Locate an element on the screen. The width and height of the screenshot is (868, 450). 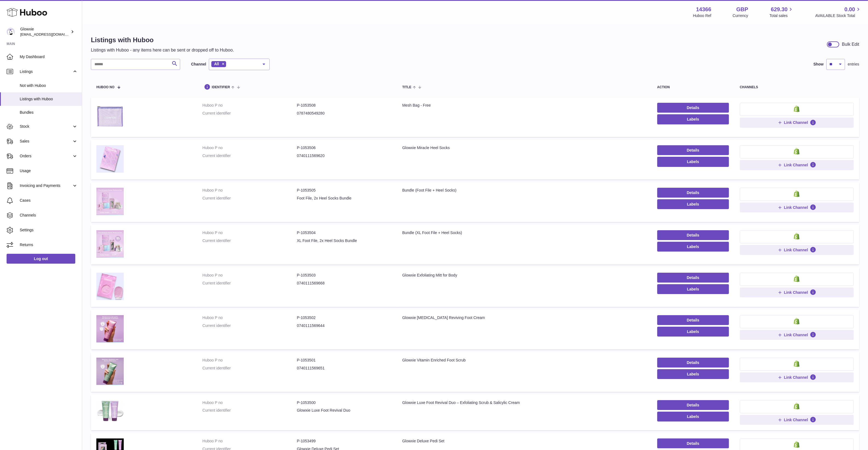
dd: P-1053500 is located at coordinates (344, 402).